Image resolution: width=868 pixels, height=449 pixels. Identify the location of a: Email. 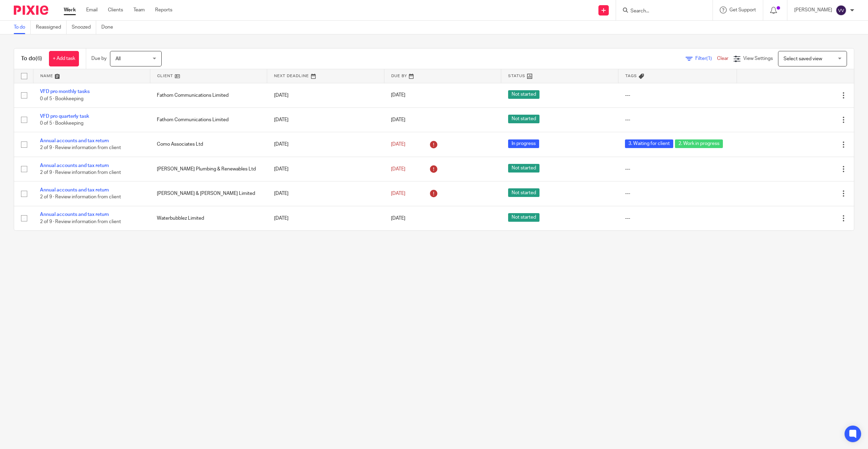
(92, 10).